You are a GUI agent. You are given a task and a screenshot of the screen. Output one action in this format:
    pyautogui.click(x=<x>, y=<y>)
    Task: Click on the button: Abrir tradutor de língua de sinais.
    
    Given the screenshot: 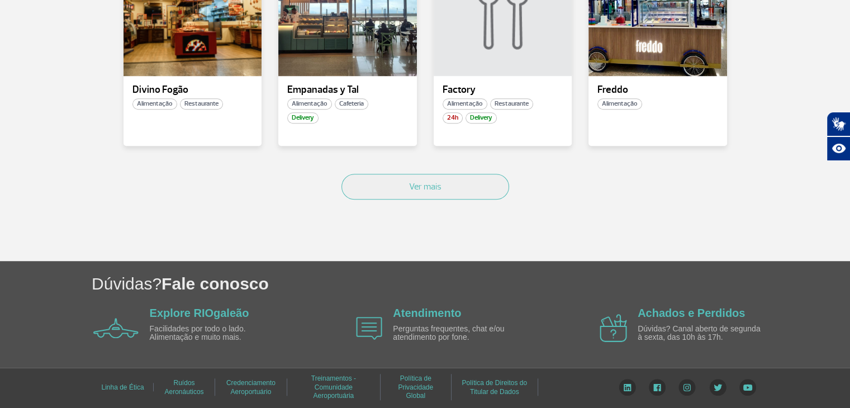 What is the action you would take?
    pyautogui.click(x=838, y=124)
    